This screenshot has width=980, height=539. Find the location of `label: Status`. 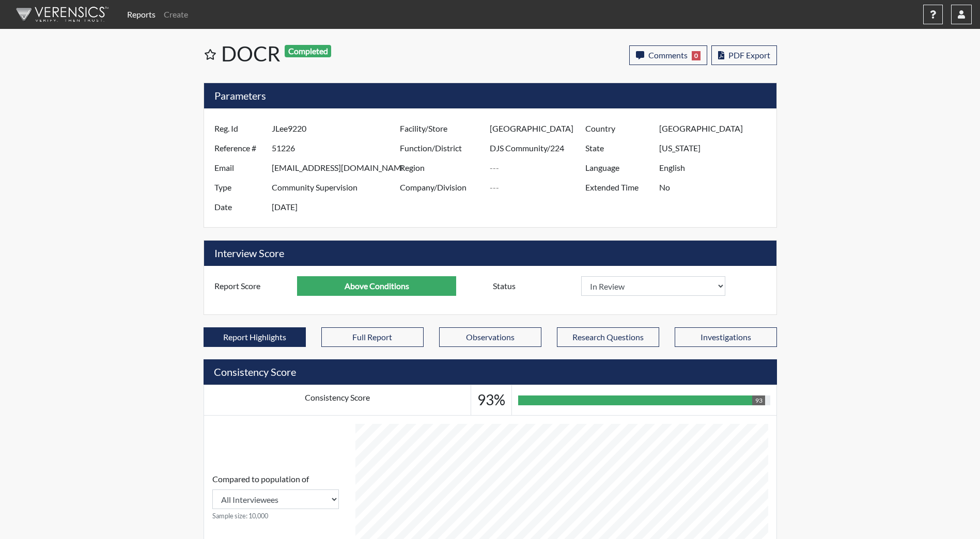

label: Status is located at coordinates (533, 286).